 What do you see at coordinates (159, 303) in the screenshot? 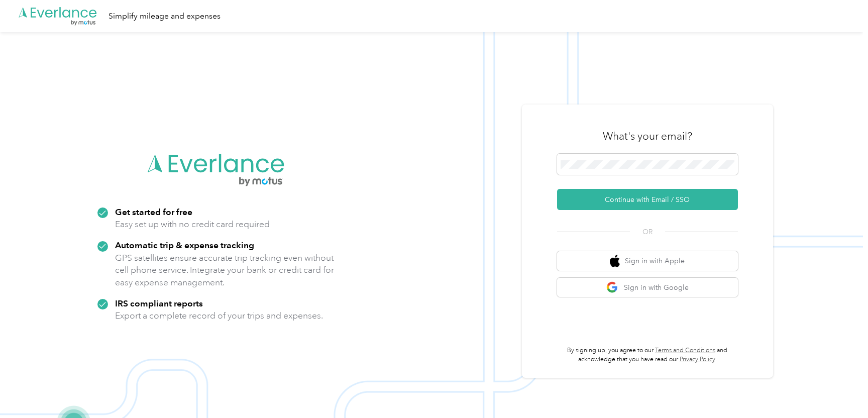
I see `strong: IRS compliant reports` at bounding box center [159, 303].